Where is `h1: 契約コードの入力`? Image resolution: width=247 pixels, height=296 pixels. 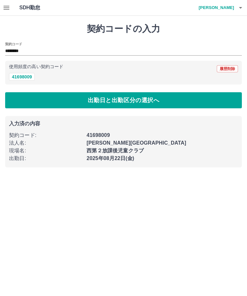
h1: 契約コードの入力 is located at coordinates (123, 29).